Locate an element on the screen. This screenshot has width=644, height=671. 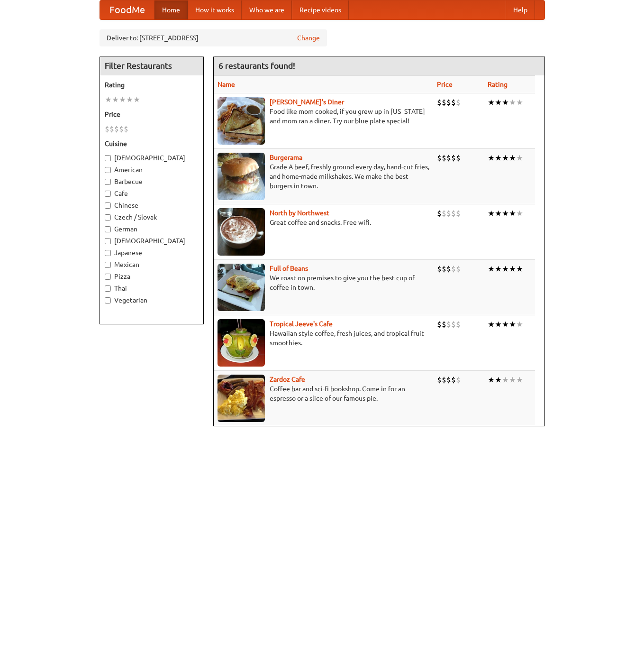
input: Mexican is located at coordinates (108, 265).